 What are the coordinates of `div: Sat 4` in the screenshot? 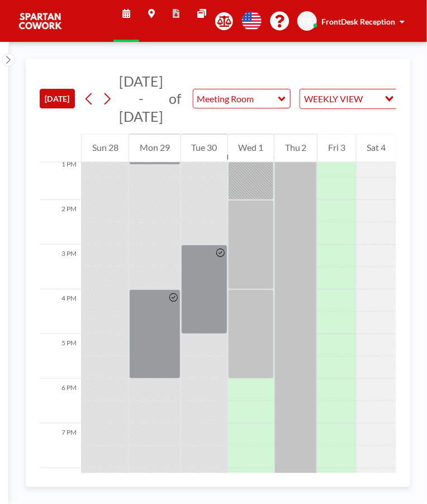 It's located at (376, 148).